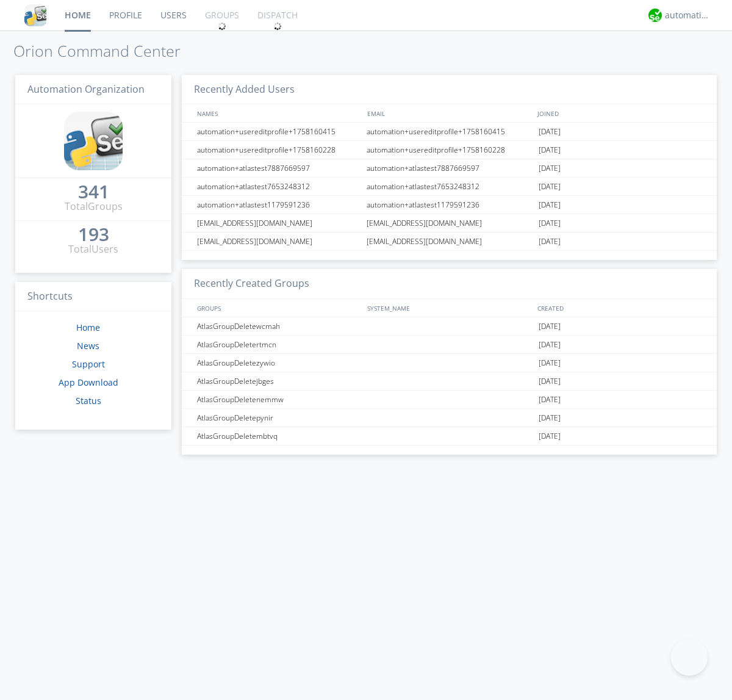 Image resolution: width=732 pixels, height=700 pixels. I want to click on a: Support, so click(89, 364).